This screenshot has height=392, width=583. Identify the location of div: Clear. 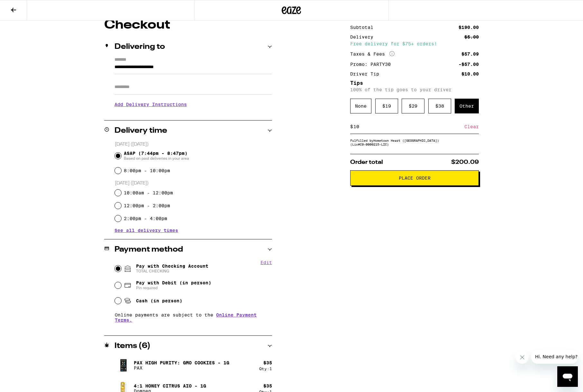
(471, 127).